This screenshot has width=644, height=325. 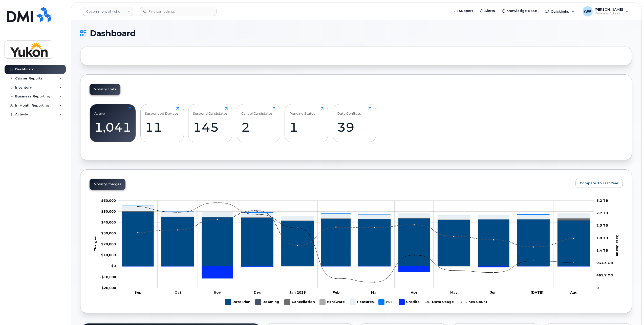 What do you see at coordinates (108, 277) in the screenshot?
I see `tspan: -$10,000` at bounding box center [108, 277].